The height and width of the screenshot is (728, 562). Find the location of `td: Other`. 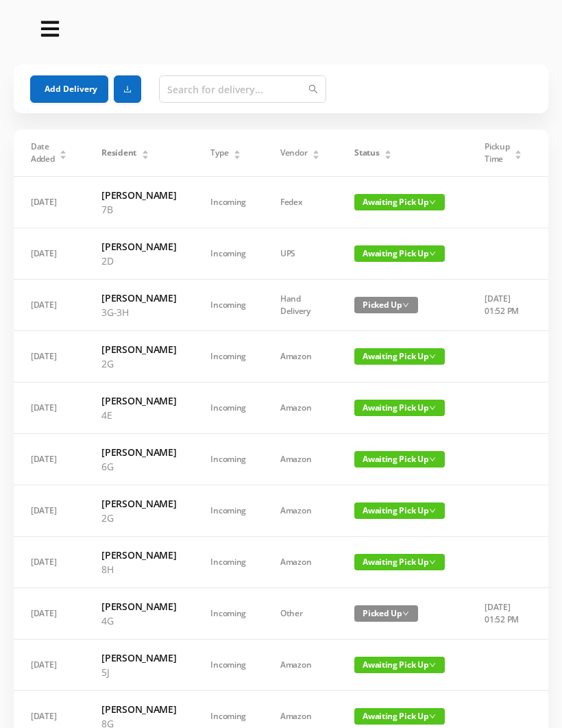

td: Other is located at coordinates (300, 613).